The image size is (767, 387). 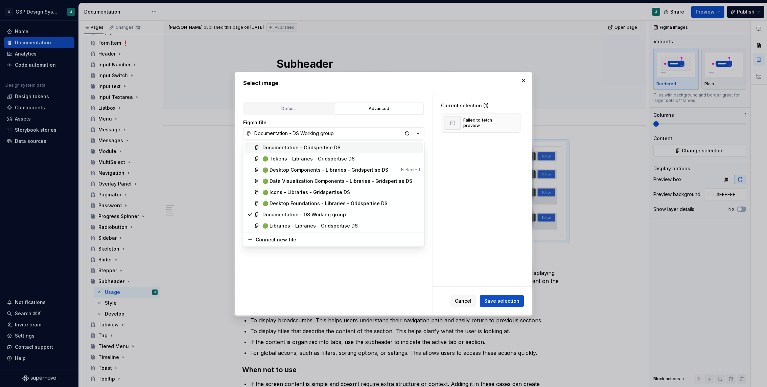 What do you see at coordinates (337, 181) in the screenshot?
I see `div: 🟢 Data Visualization Components - Libraries - Gridspertise DS` at bounding box center [337, 181].